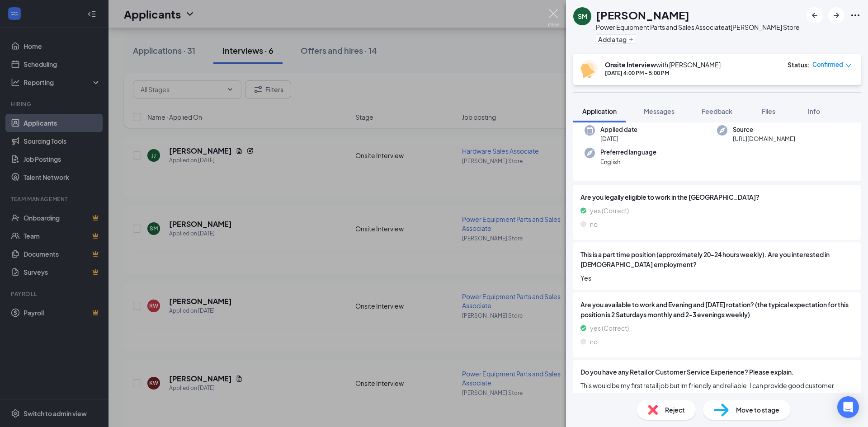 The image size is (868, 427). What do you see at coordinates (631, 39) in the screenshot?
I see `svg: Plus` at bounding box center [631, 39].